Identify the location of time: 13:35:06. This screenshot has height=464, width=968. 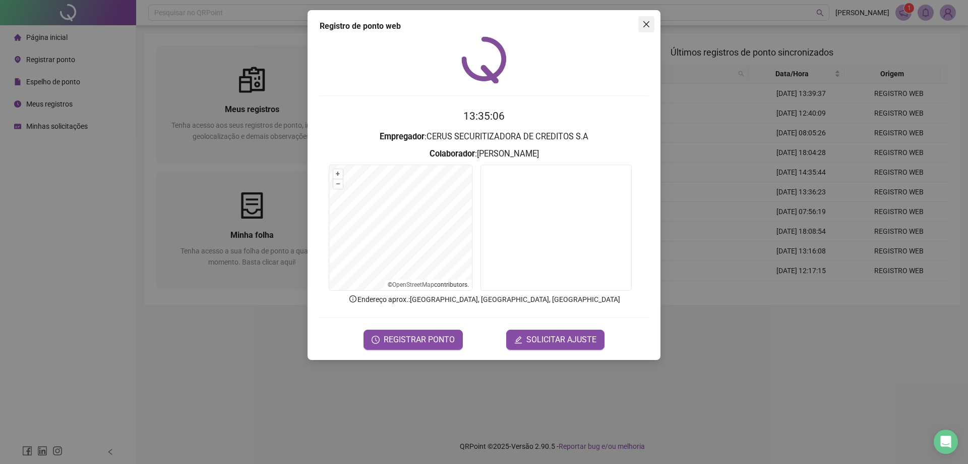
(484, 116).